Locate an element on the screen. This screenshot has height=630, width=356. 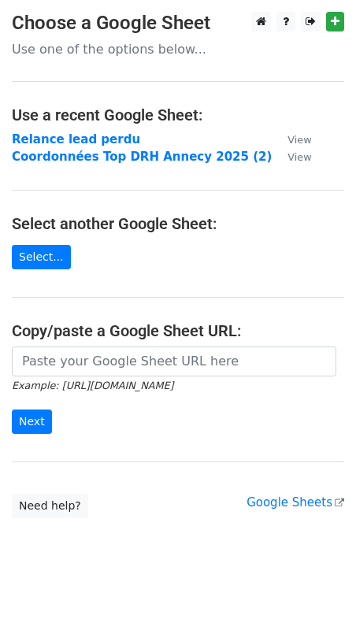
a: Relance lead perdu is located at coordinates (76, 139).